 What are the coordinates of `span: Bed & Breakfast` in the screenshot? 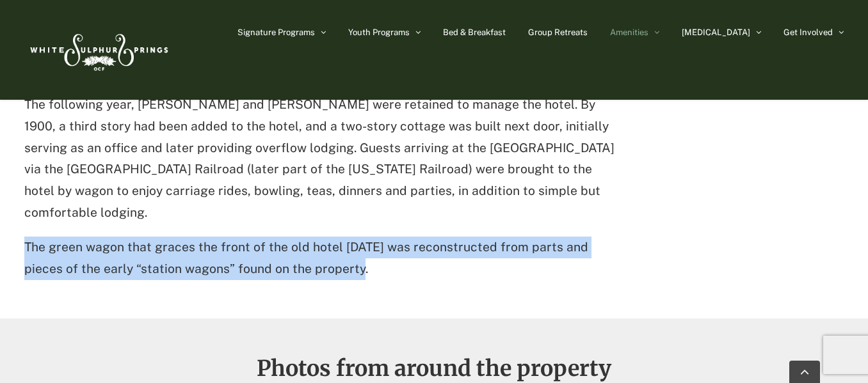 It's located at (474, 32).